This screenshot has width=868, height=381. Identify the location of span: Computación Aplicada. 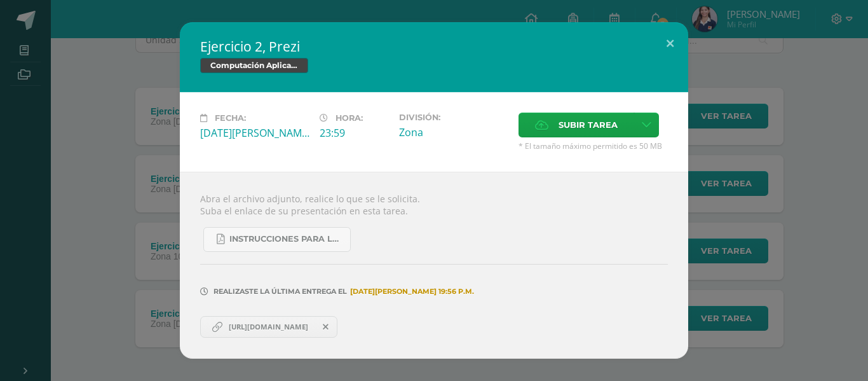
(254, 66).